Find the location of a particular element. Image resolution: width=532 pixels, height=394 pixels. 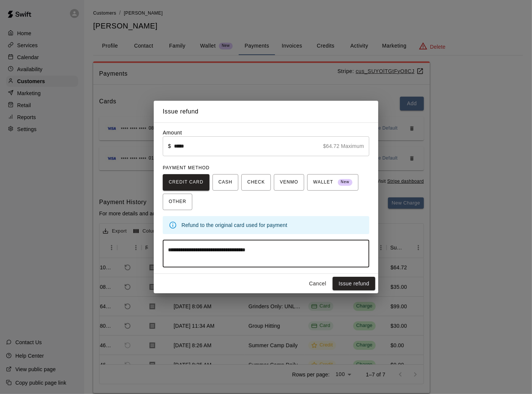

p: $64.72 Maximum is located at coordinates (344, 146).